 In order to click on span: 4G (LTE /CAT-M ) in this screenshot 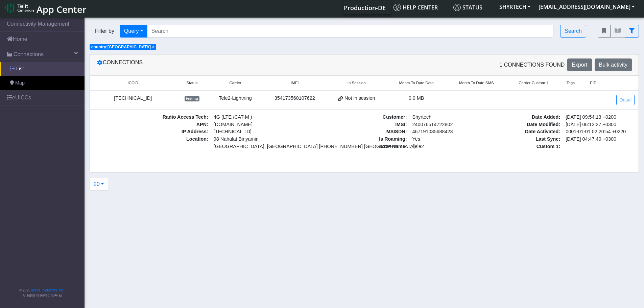, I will do `click(269, 117)`.